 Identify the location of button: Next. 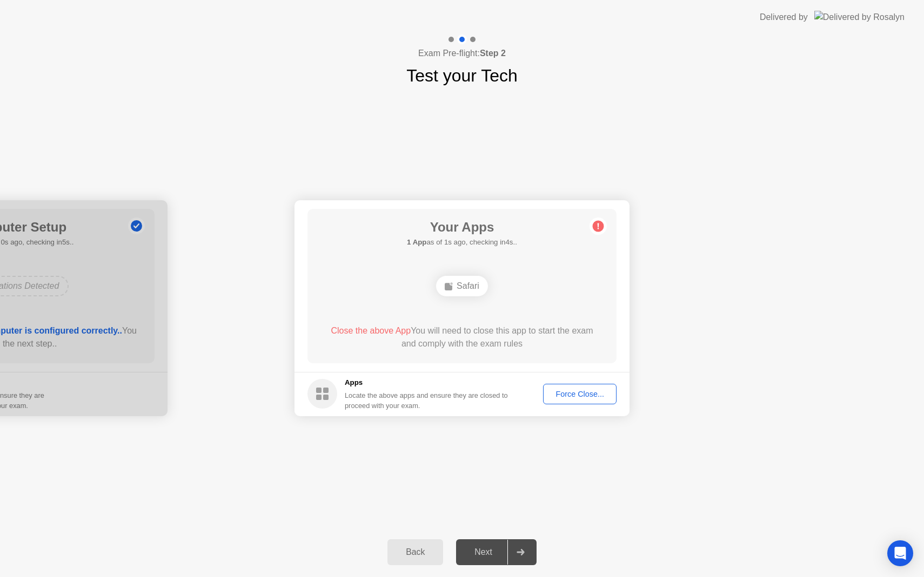
(496, 552).